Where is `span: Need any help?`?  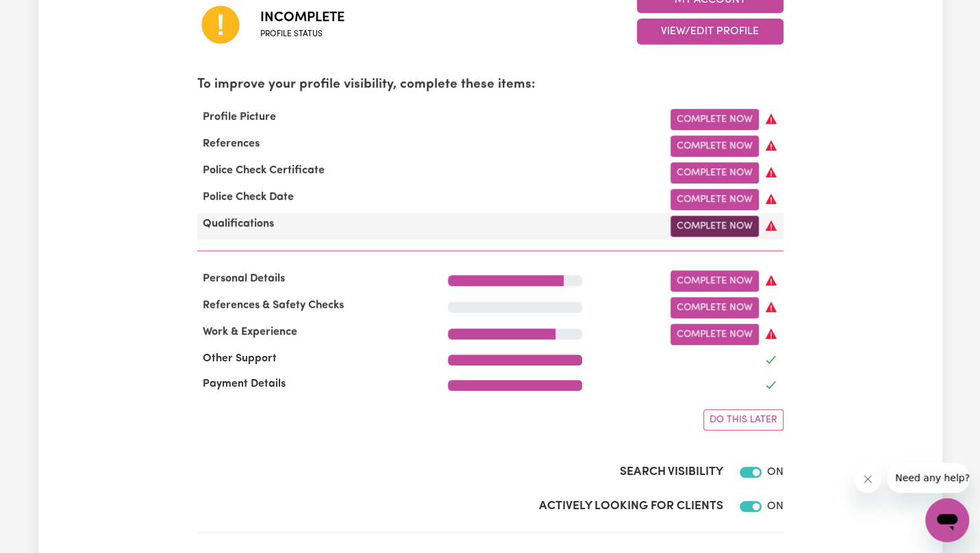
span: Need any help? is located at coordinates (45, 15).